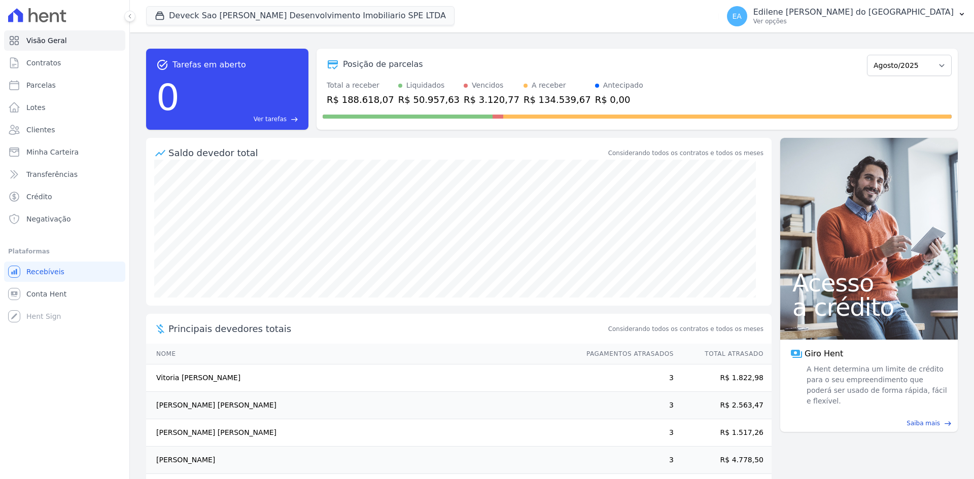 Image resolution: width=974 pixels, height=479 pixels. I want to click on span: A Hent determina um limite de crédito para o seu empreendimento que poderá ser usado de forma ráp..., so click(876, 386).